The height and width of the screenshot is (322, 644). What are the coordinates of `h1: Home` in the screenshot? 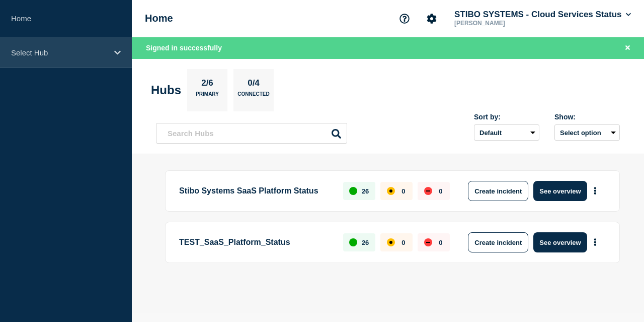 It's located at (159, 18).